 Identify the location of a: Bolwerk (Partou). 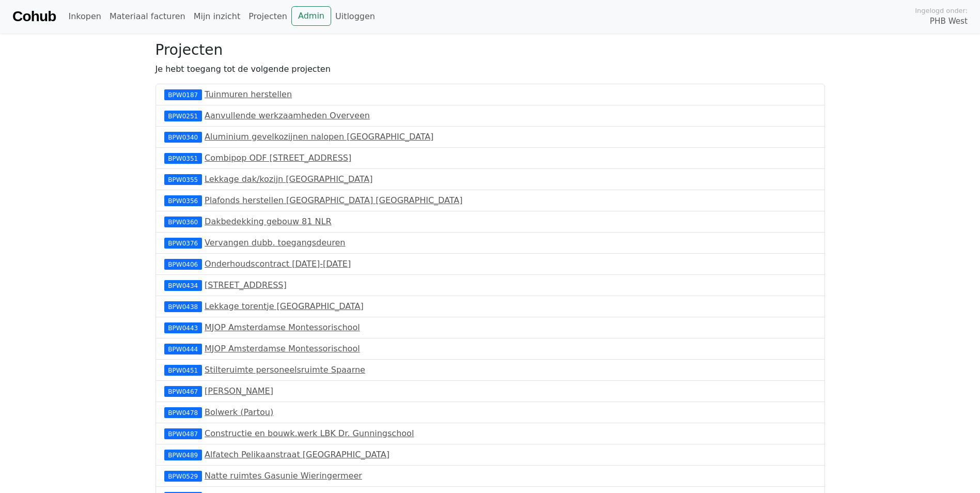
(239, 412).